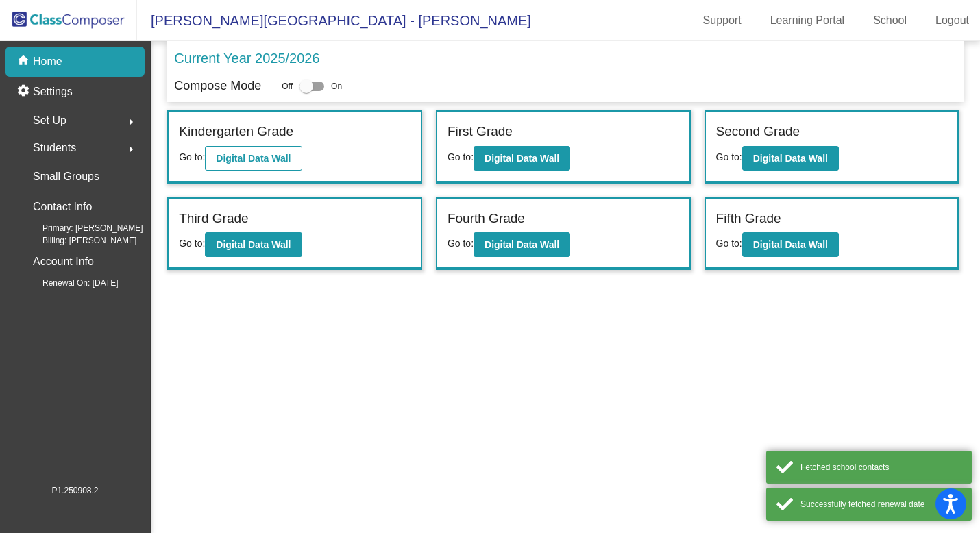 This screenshot has height=533, width=980. I want to click on label: Fifth Grade, so click(748, 218).